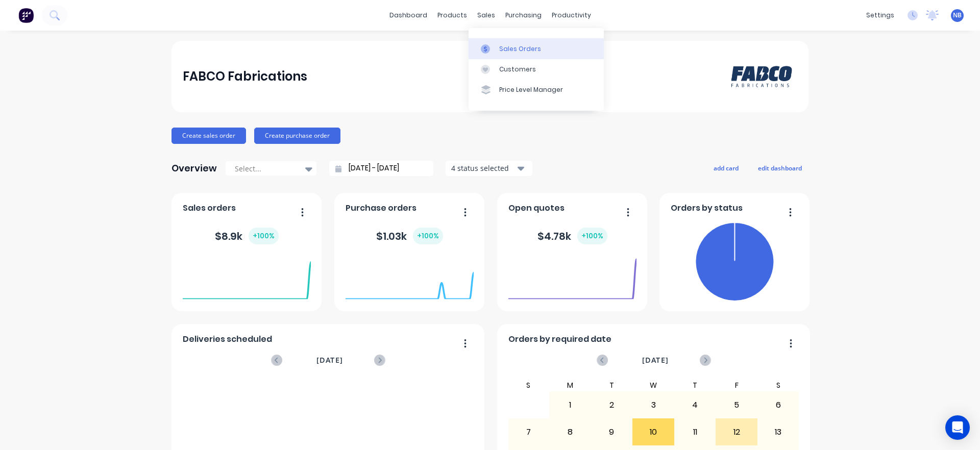 The width and height of the screenshot is (980, 450). What do you see at coordinates (779, 405) in the screenshot?
I see `div: 6` at bounding box center [779, 405].